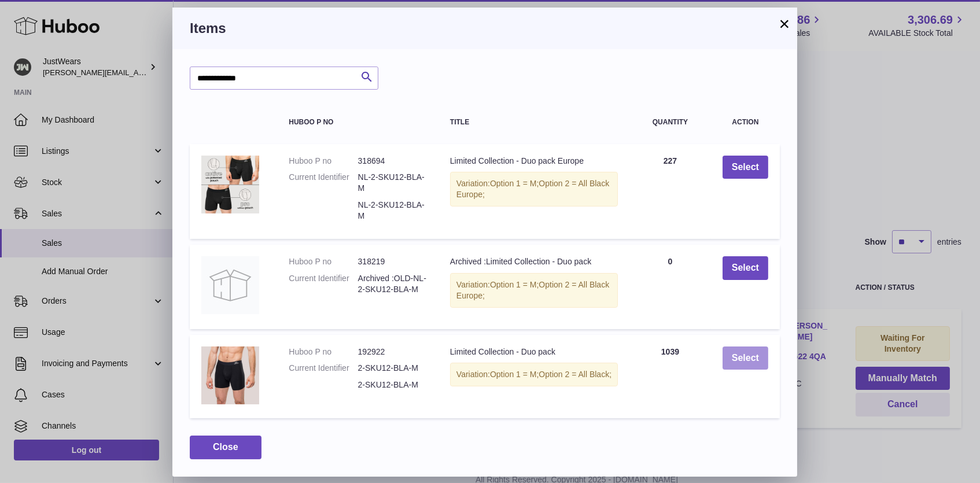 The height and width of the screenshot is (483, 980). What do you see at coordinates (670, 192) in the screenshot?
I see `td: 227` at bounding box center [670, 192].